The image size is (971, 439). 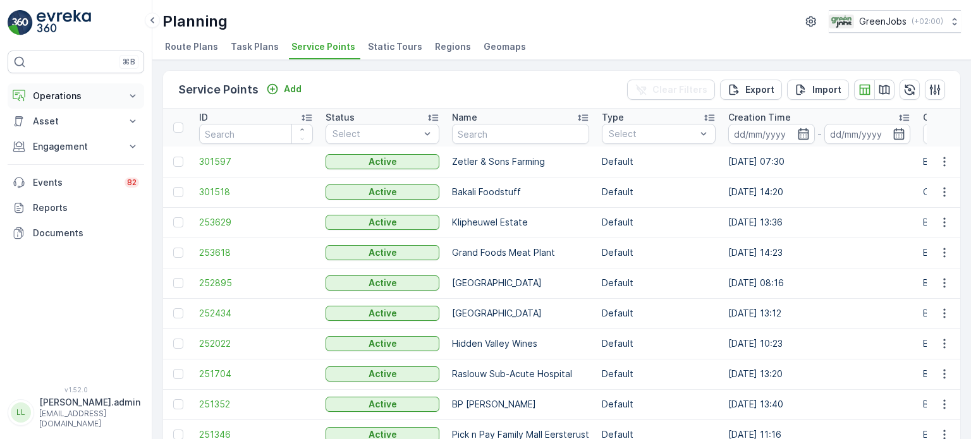 What do you see at coordinates (256, 374) in the screenshot?
I see `span: 251704` at bounding box center [256, 374].